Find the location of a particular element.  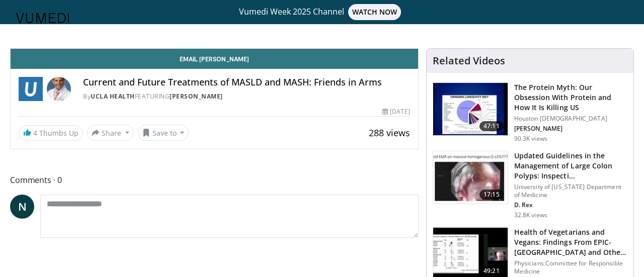

p: Garth Davis is located at coordinates (571, 129).